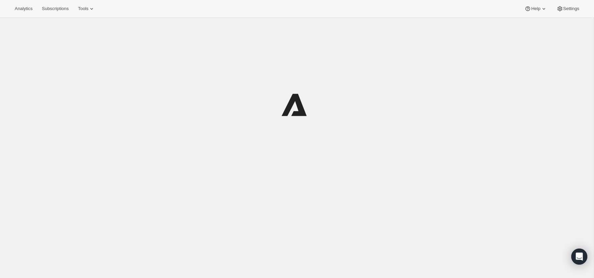  What do you see at coordinates (579, 257) in the screenshot?
I see `div: Open Intercom Messenger` at bounding box center [579, 257].